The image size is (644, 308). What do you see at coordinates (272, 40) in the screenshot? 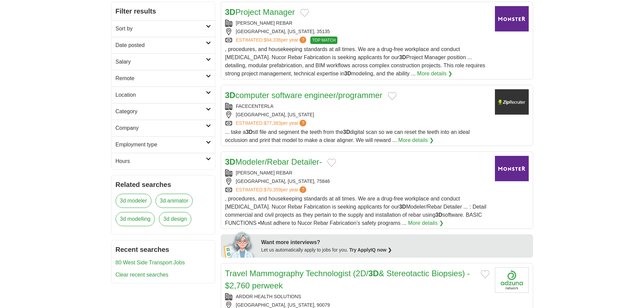
I see `a: ESTIMATED:$94,336per year?` at bounding box center [272, 40].